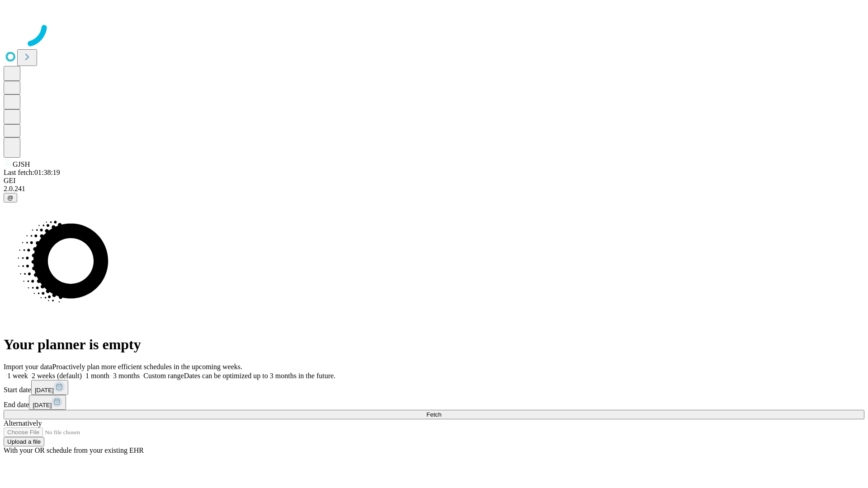  What do you see at coordinates (259, 375) in the screenshot?
I see `span: Dates can be optimized up to 3 months in the future.` at bounding box center [259, 375].